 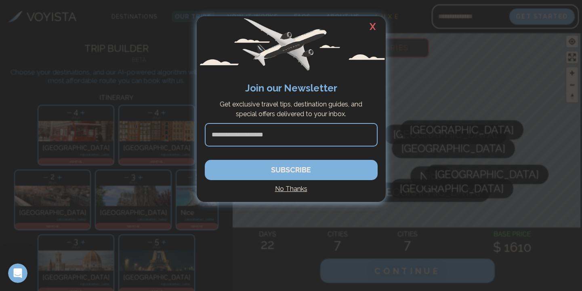 What do you see at coordinates (291, 170) in the screenshot?
I see `button: SUBSCRIBE` at bounding box center [291, 170].